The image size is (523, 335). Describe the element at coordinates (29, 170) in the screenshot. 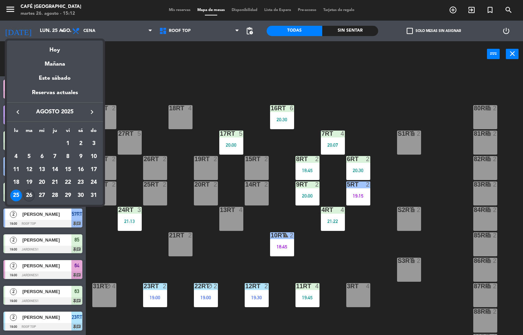

I see `div: 12` at that location.